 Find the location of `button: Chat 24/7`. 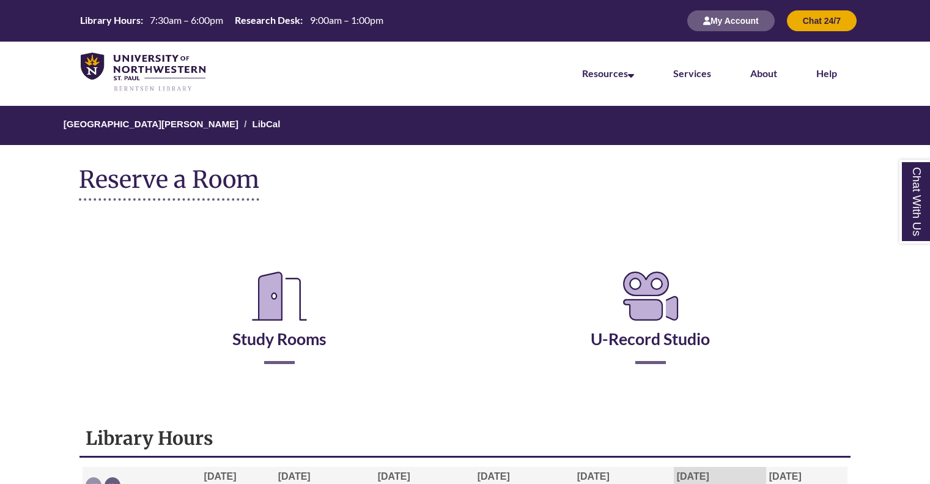

button: Chat 24/7 is located at coordinates (822, 21).